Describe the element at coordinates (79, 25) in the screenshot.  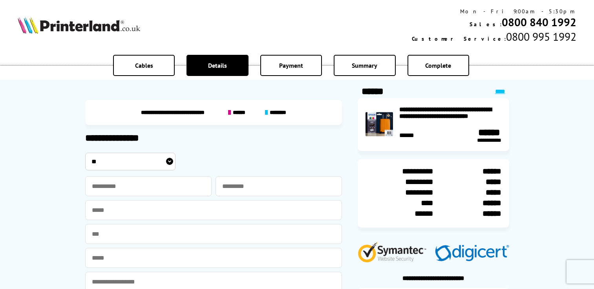
I see `img: Printerland Logo` at that location.